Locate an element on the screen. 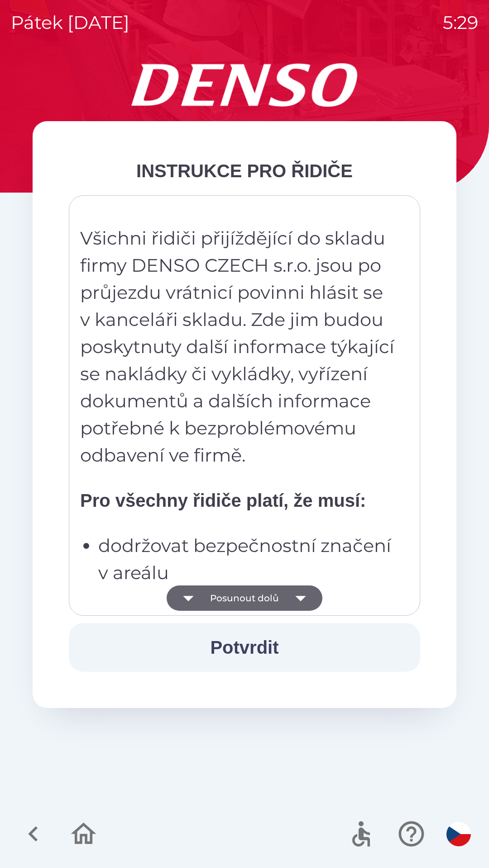 This screenshot has width=489, height=868. img: Logo is located at coordinates (244, 85).